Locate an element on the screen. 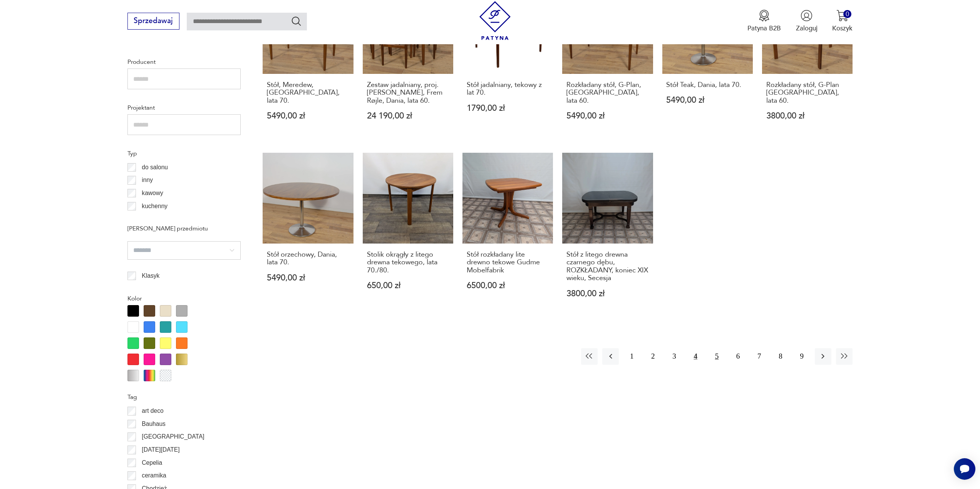 Image resolution: width=980 pixels, height=489 pixels. button: 2 is located at coordinates (653, 356).